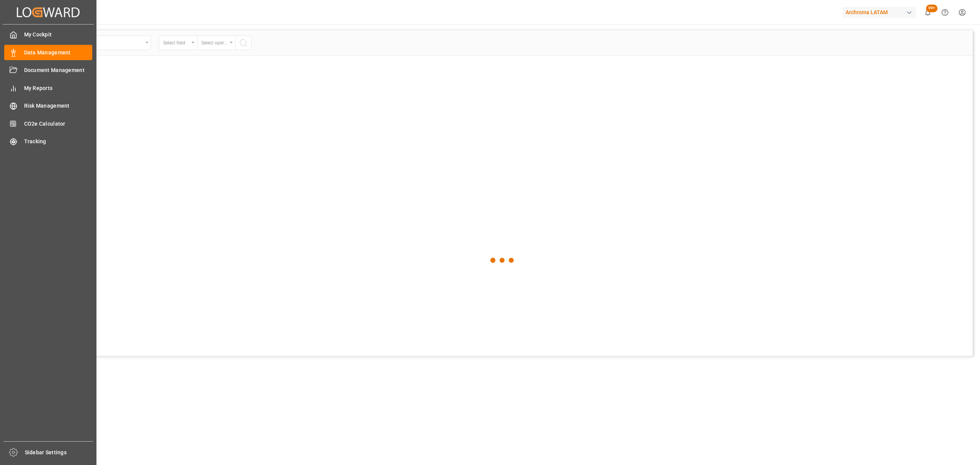 This screenshot has width=980, height=465. Describe the element at coordinates (58, 88) in the screenshot. I see `span: My Reports` at that location.